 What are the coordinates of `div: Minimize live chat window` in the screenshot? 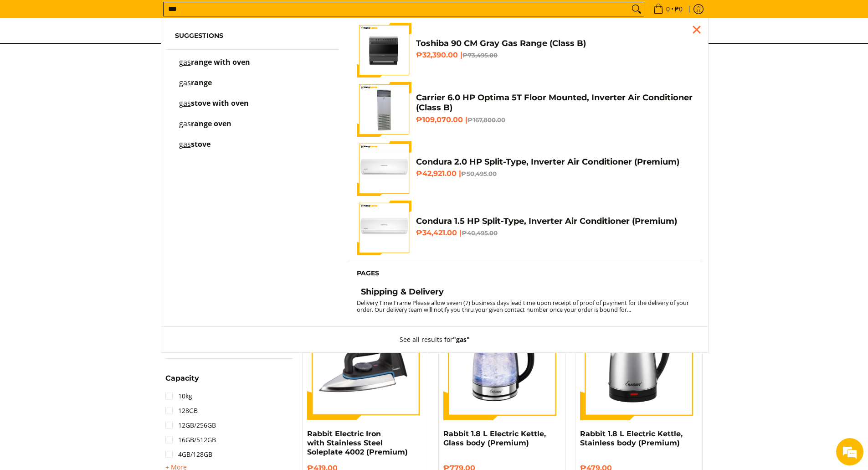 It's located at (160, 16).